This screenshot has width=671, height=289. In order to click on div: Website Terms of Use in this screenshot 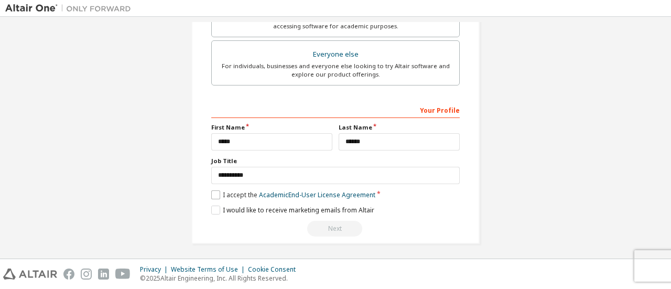, I will do `click(209, 270)`.